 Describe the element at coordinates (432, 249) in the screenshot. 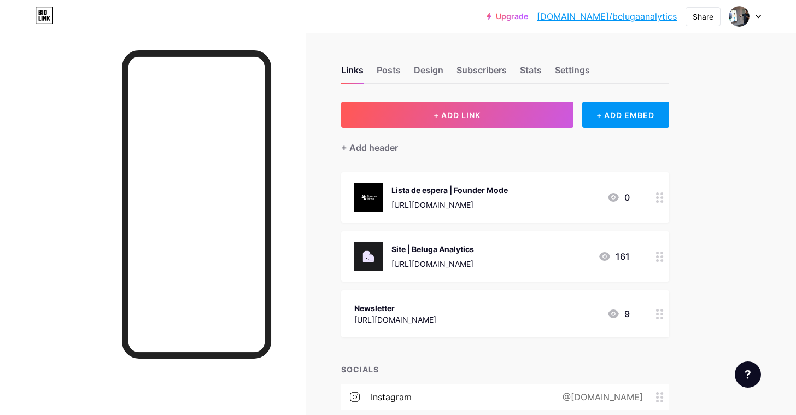

I see `div: Site | Beluga Analytics` at that location.